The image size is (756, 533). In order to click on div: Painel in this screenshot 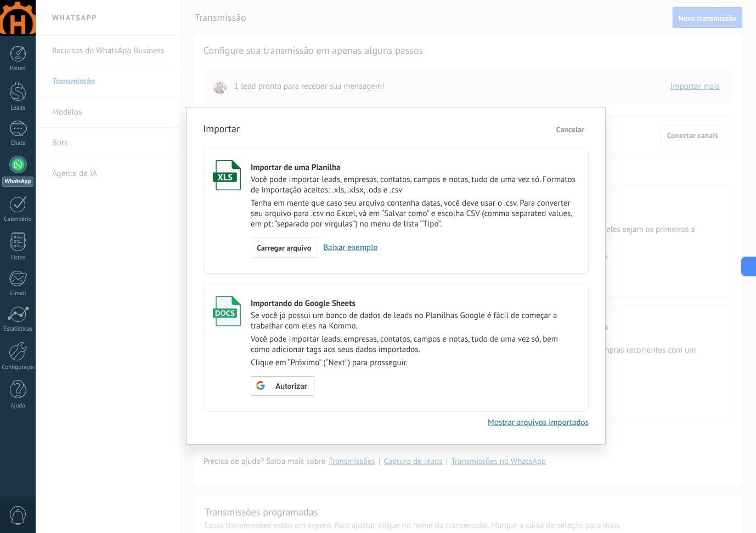, I will do `click(18, 69)`.